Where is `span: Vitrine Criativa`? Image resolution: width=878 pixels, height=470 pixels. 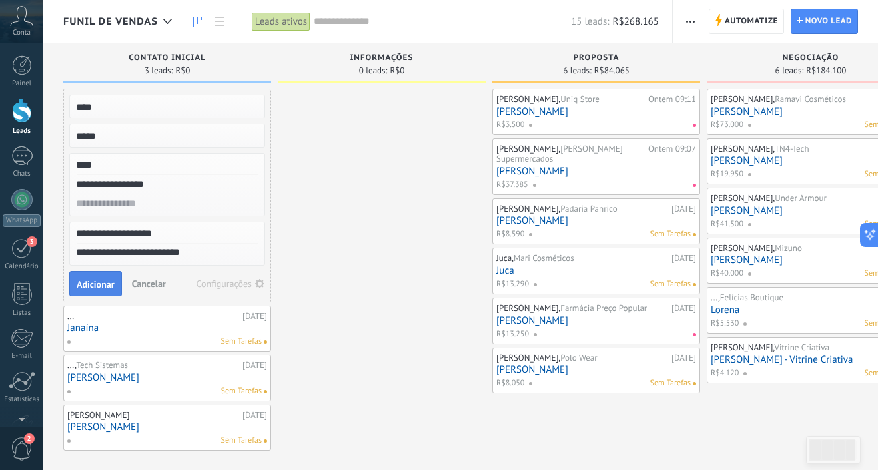 span: Vitrine Criativa is located at coordinates (802, 347).